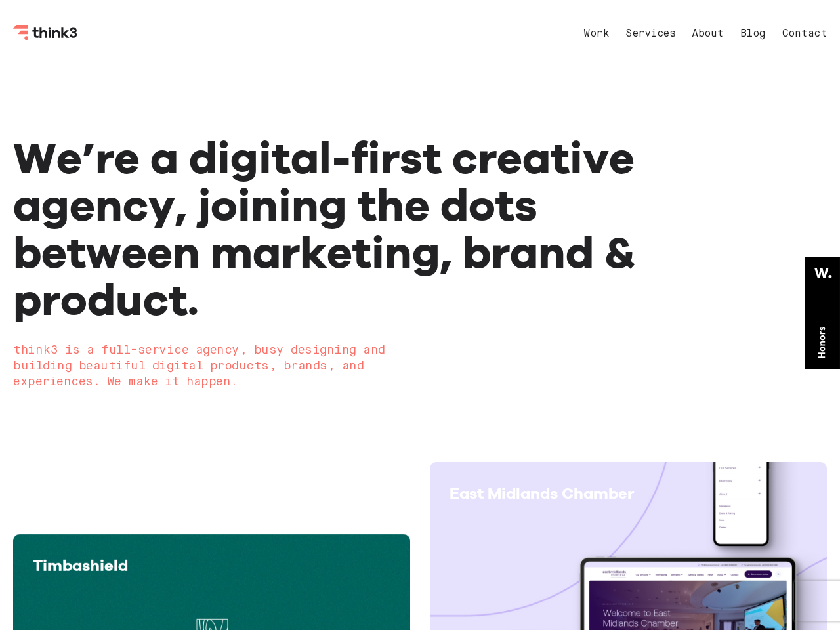 Image resolution: width=840 pixels, height=630 pixels. I want to click on span: East Midlands Chamber, so click(541, 493).